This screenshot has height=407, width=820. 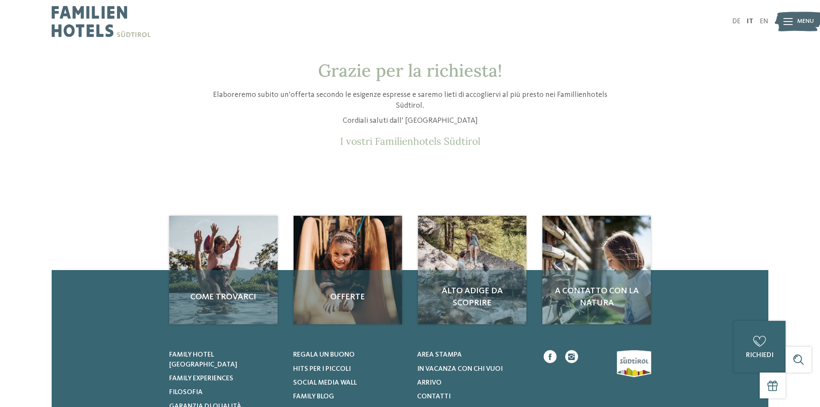 What do you see at coordinates (460, 369) in the screenshot?
I see `span: In vacanza con chi vuoi` at bounding box center [460, 369].